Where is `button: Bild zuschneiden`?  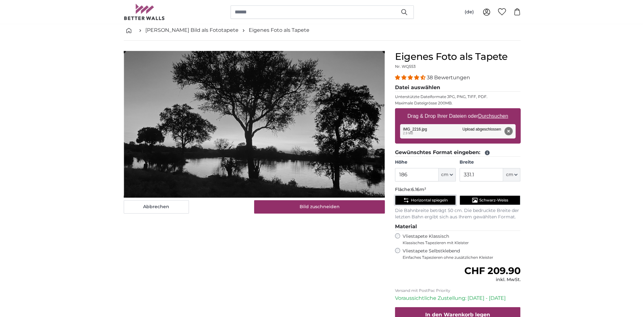 button: Bild zuschneiden is located at coordinates (319, 207).